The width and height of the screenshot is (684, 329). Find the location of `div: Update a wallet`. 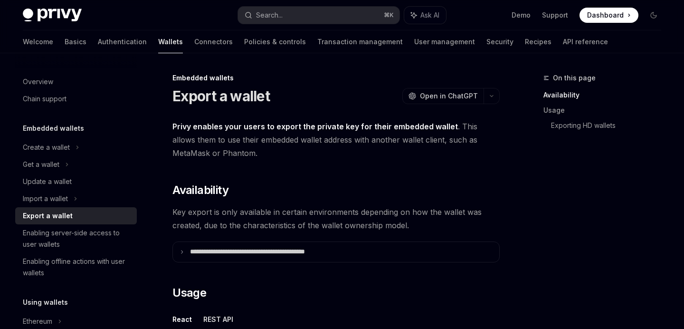

div: Update a wallet is located at coordinates (47, 181).